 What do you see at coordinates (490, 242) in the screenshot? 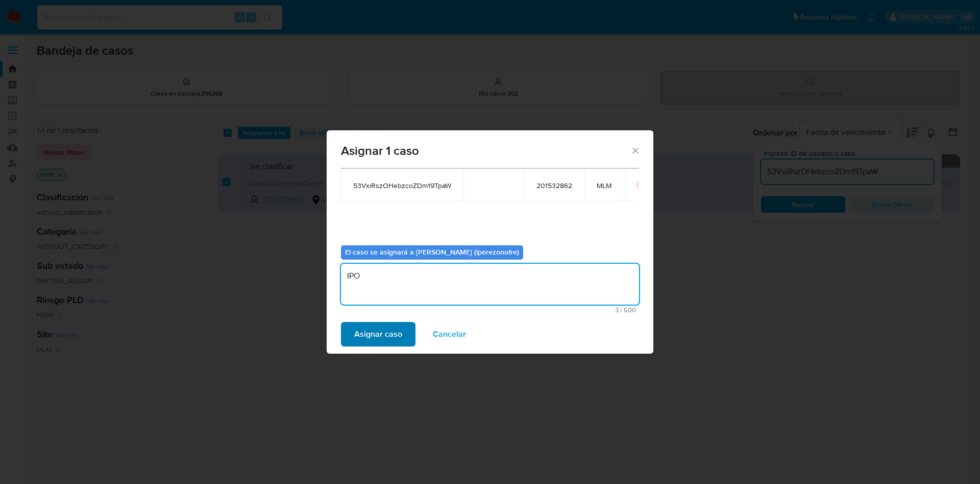
I see `div: assign-modal` at bounding box center [490, 242].